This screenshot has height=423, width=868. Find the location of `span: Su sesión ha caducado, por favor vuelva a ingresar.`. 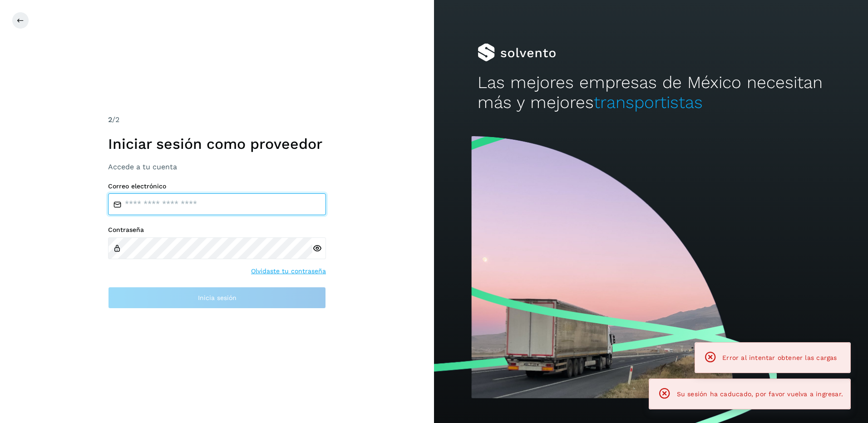

span: Su sesión ha caducado, por favor vuelva a ingresar. is located at coordinates (760, 394).